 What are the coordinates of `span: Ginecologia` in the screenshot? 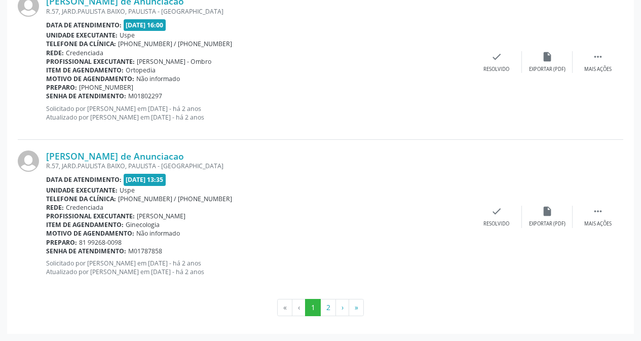 It's located at (142, 224).